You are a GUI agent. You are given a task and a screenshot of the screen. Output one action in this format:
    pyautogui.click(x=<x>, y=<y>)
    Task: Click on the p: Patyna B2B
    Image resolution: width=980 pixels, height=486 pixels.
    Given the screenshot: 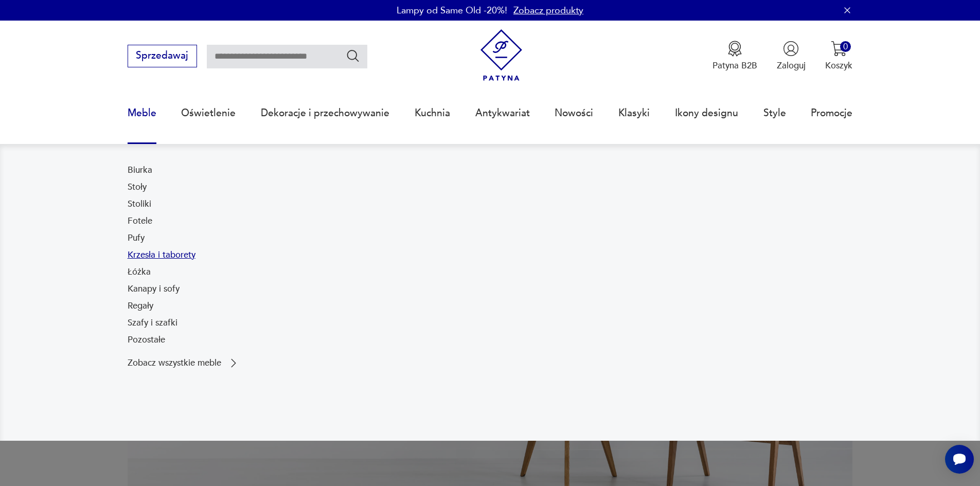 What is the action you would take?
    pyautogui.click(x=735, y=66)
    